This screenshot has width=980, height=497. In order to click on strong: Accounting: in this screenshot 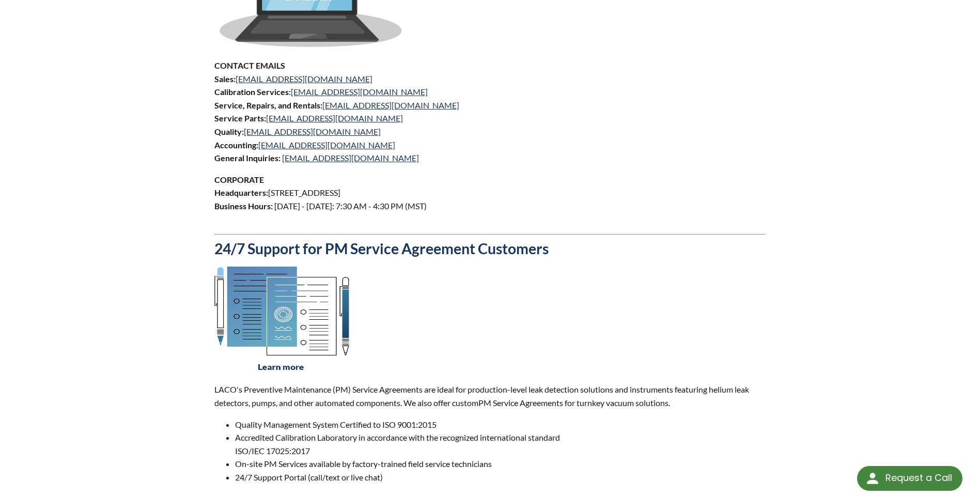, I will do `click(236, 144)`.